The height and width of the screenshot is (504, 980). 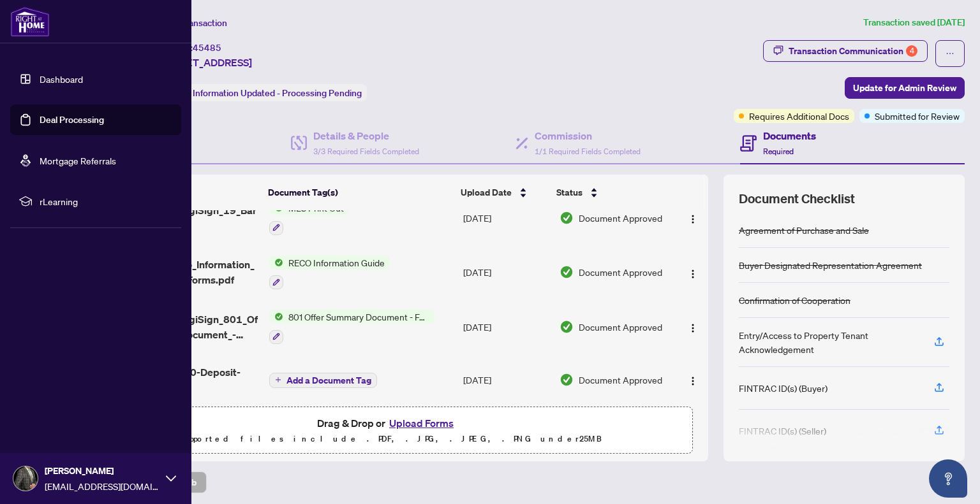 I want to click on h4: Documents, so click(x=789, y=136).